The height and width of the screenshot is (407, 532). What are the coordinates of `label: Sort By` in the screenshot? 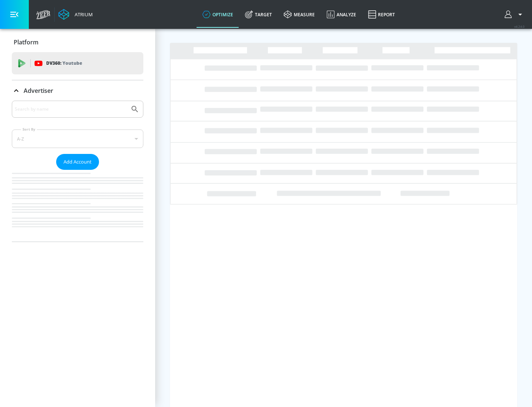 It's located at (29, 129).